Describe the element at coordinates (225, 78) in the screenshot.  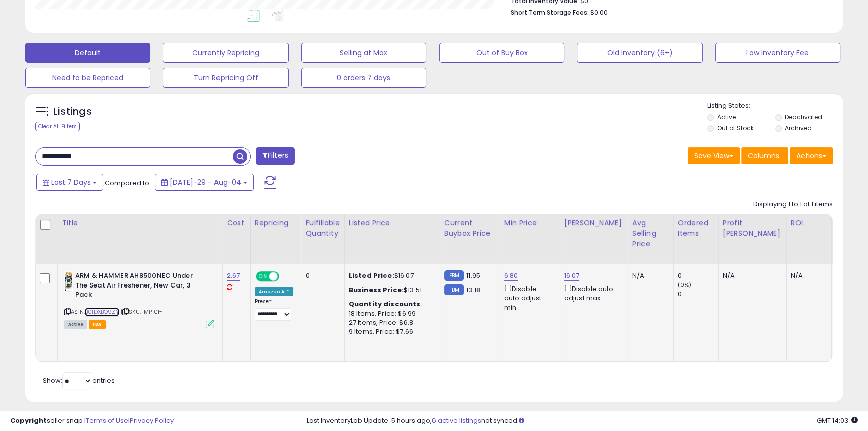
I see `button: Turn Repricing Off` at that location.